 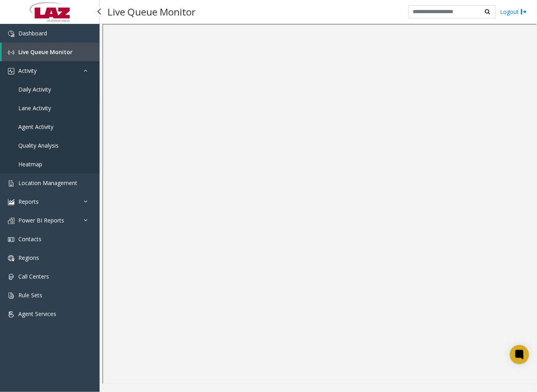 What do you see at coordinates (33, 276) in the screenshot?
I see `span: Call Centers` at bounding box center [33, 276].